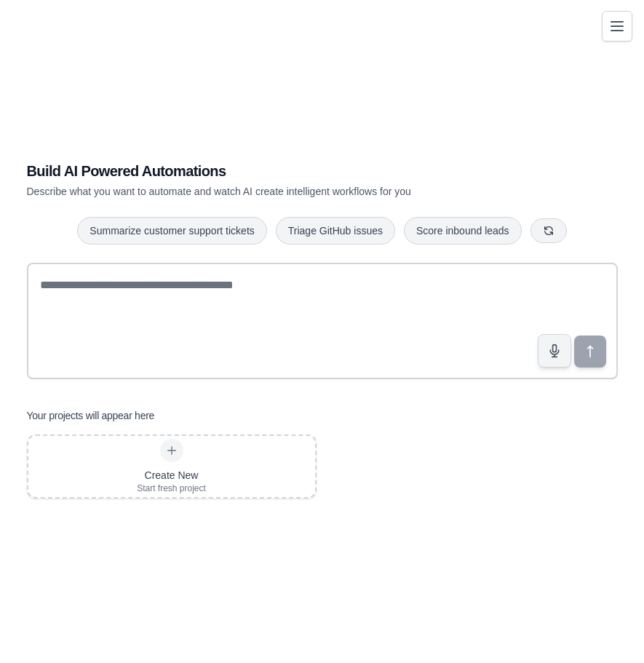  What do you see at coordinates (336, 231) in the screenshot?
I see `button: Triage GitHub issues` at bounding box center [336, 231].